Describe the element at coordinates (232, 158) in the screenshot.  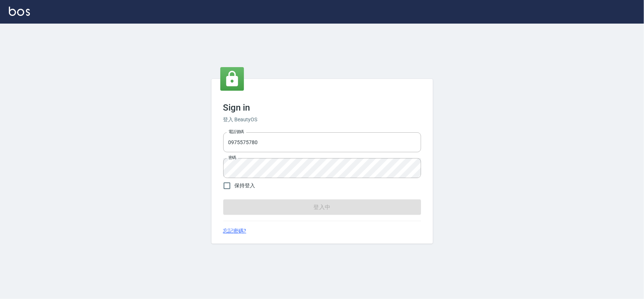
I see `label: 密碼` at that location.